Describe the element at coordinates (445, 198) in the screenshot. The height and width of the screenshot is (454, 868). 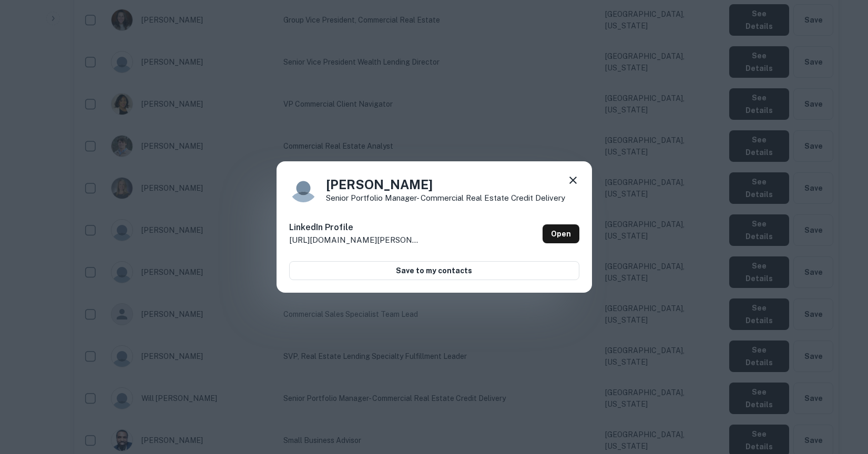
I see `p: Senior Portfolio Manager- Commercial Real Estate Credit Delivery` at that location.